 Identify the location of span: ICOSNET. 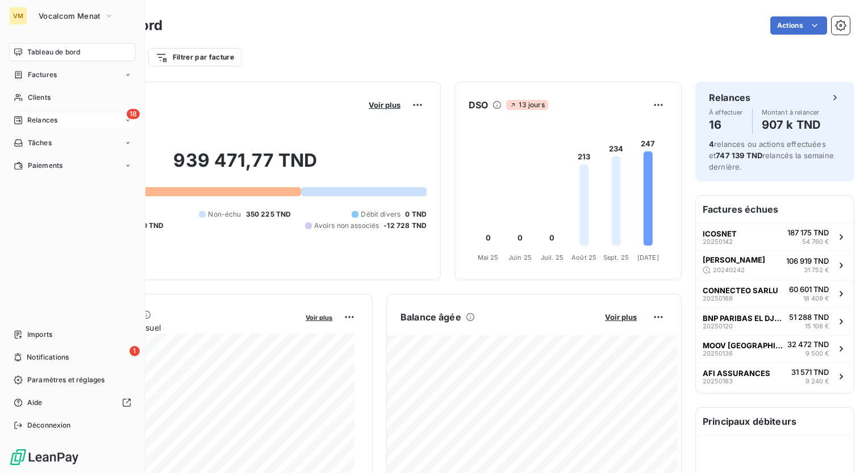
(720, 234).